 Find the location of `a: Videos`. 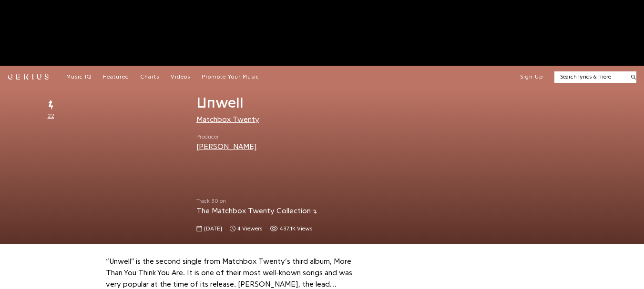

a: Videos is located at coordinates (180, 77).